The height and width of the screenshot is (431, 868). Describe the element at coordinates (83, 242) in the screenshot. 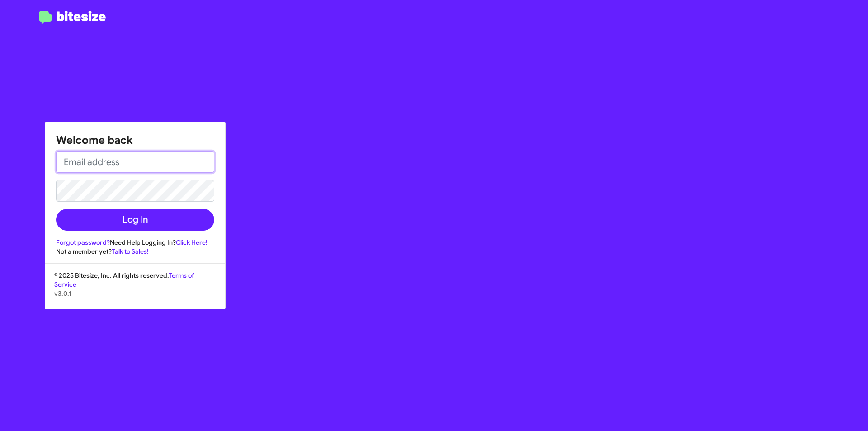

I see `a: Forgot password?` at that location.